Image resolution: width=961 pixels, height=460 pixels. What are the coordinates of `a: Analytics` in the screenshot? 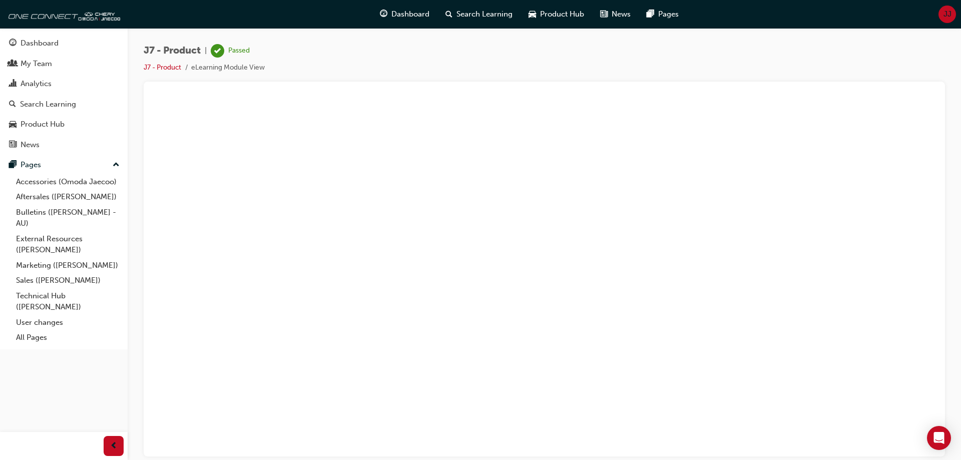 It's located at (64, 84).